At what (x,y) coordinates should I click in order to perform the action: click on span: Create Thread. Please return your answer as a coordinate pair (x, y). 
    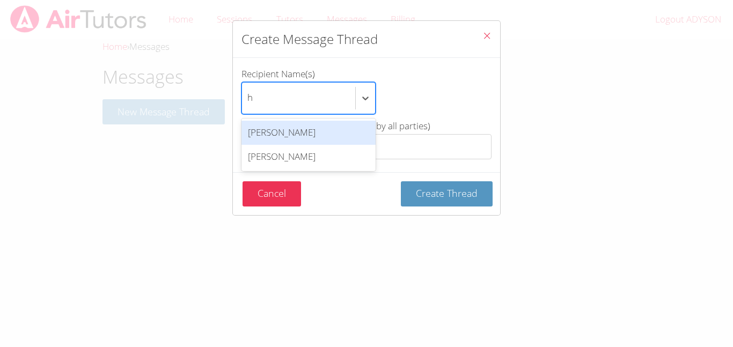
    Looking at the image, I should click on (447, 193).